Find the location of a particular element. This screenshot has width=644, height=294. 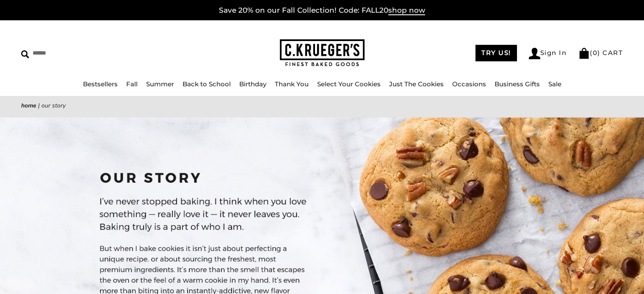

a: Business Gifts is located at coordinates (517, 84).